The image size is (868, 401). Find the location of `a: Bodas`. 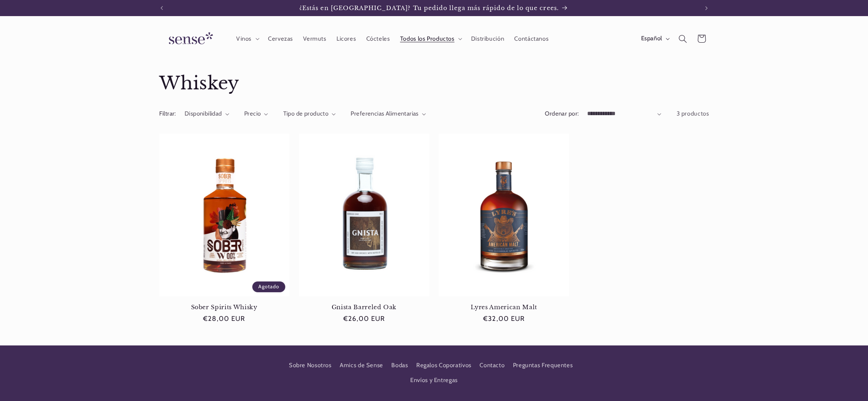

a: Bodas is located at coordinates (399, 365).